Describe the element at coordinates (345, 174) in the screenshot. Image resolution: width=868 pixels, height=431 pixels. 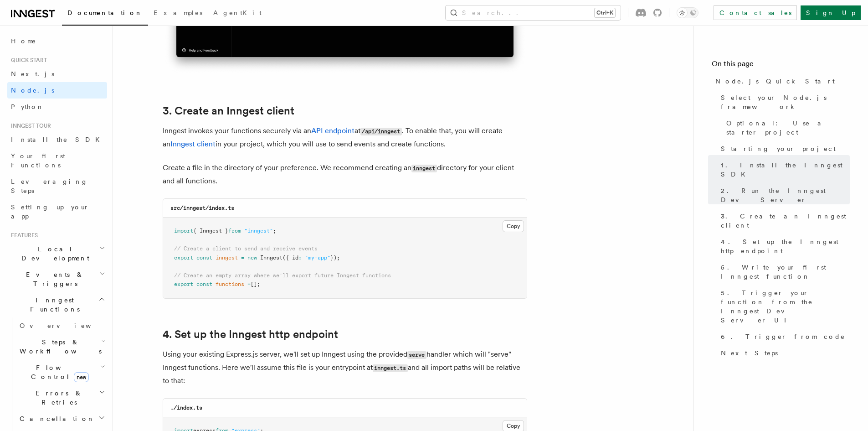
I see `p: Create a file in the directory of your preference. We recommend creating an directory for your cl...` at that location.